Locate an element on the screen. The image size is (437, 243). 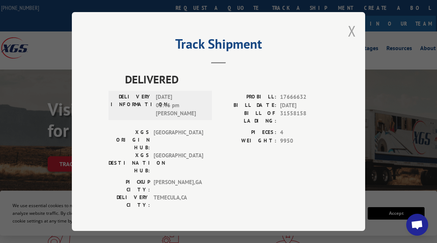
label: DELIVERY CITY: is located at coordinates (129, 201).